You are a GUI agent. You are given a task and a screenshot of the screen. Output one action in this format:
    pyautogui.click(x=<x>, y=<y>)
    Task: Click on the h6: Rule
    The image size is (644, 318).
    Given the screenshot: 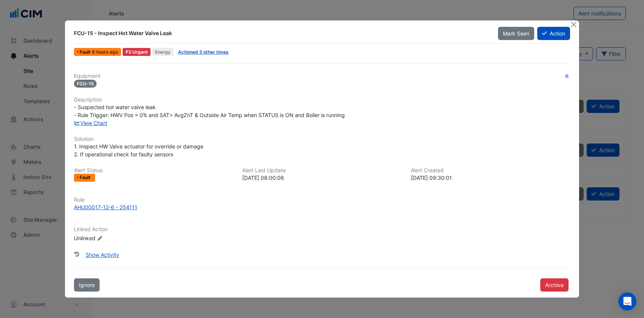 What is the action you would take?
    pyautogui.click(x=322, y=200)
    